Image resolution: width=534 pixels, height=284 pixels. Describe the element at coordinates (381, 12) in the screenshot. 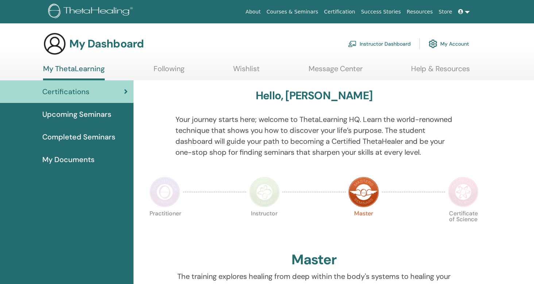

I see `a: Success Stories` at that location.